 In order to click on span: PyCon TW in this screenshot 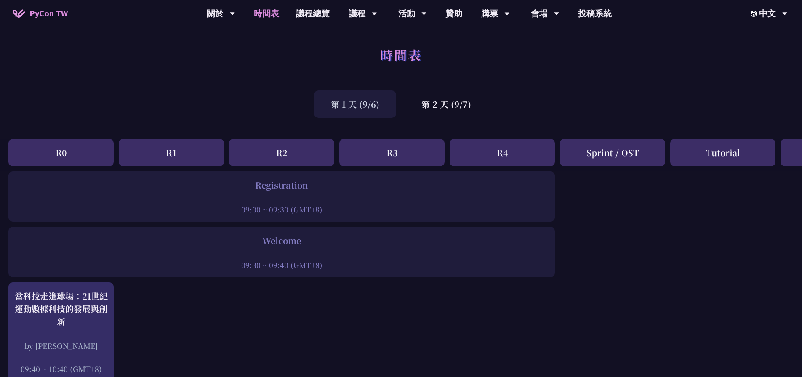, I will do `click(48, 13)`.